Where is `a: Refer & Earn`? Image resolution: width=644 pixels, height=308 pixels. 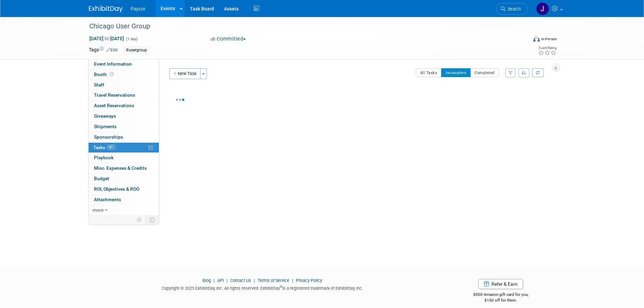 a: Refer & Earn is located at coordinates (501, 284).